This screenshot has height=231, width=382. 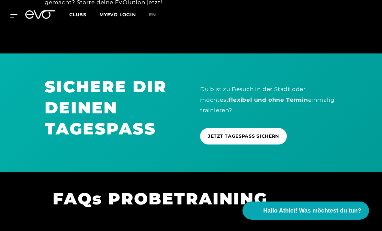 What do you see at coordinates (187, 198) in the screenshot?
I see `h1: FAQs PROBETRAINING` at bounding box center [187, 198].